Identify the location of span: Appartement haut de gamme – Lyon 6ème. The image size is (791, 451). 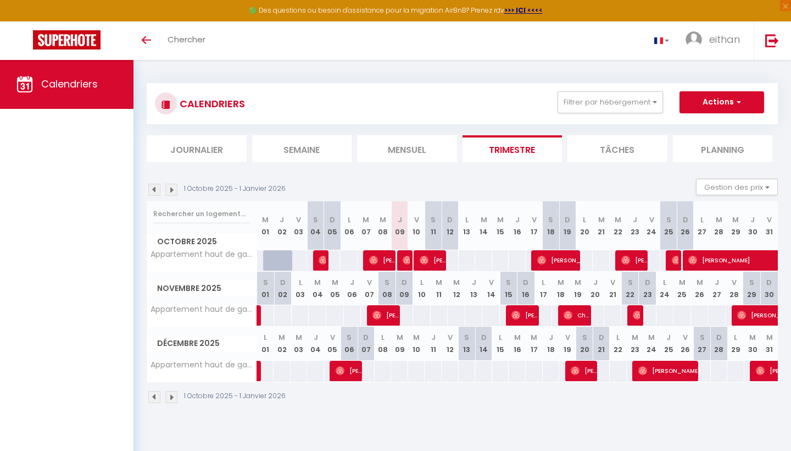
(204, 254).